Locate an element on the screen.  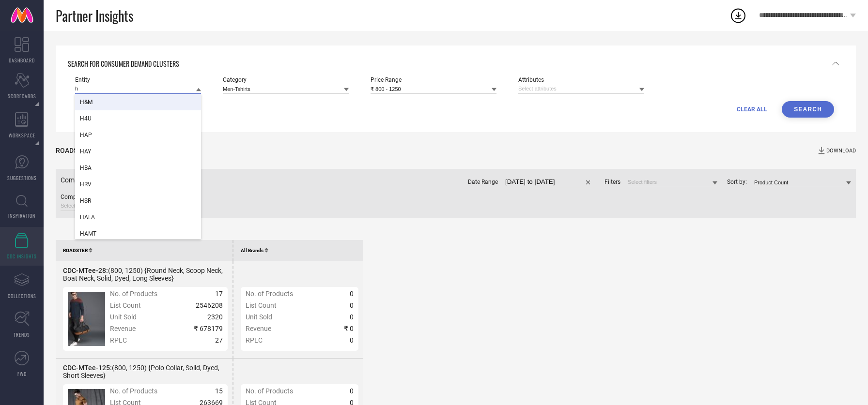
a: CDC-MTee-28:(527, 404) {Round Neck, Scoop Neck, Boat Neck, Solid, Dyed, Long Sleeves}No. of Prod... is located at coordinates (146, 312).